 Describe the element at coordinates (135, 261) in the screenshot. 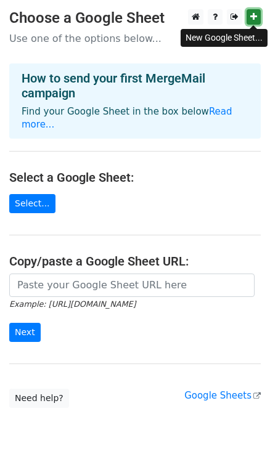

I see `h4: Copy/paste a Google Sheet URL:` at that location.